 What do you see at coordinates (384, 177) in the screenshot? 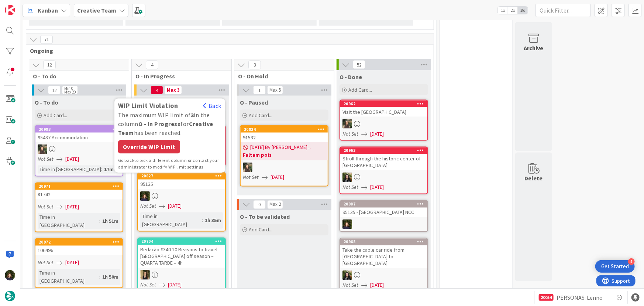
I see `div: BC` at bounding box center [384, 177].